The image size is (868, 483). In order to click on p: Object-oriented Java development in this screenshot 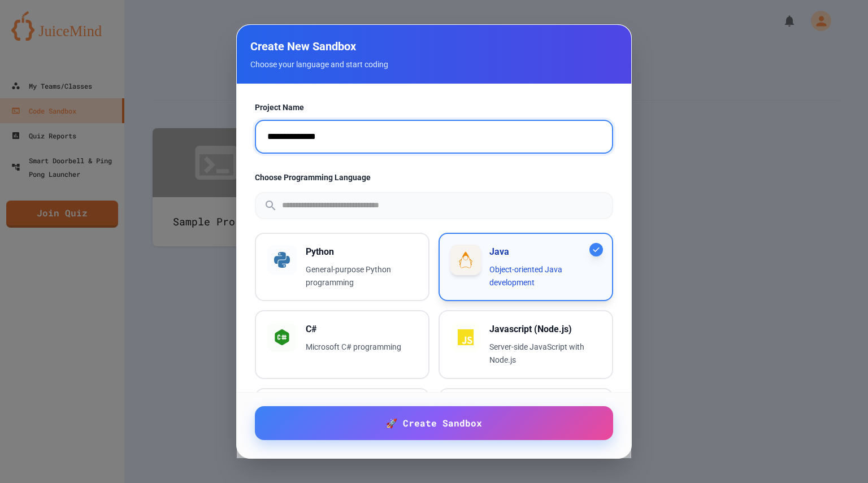, I will do `click(545, 276)`.